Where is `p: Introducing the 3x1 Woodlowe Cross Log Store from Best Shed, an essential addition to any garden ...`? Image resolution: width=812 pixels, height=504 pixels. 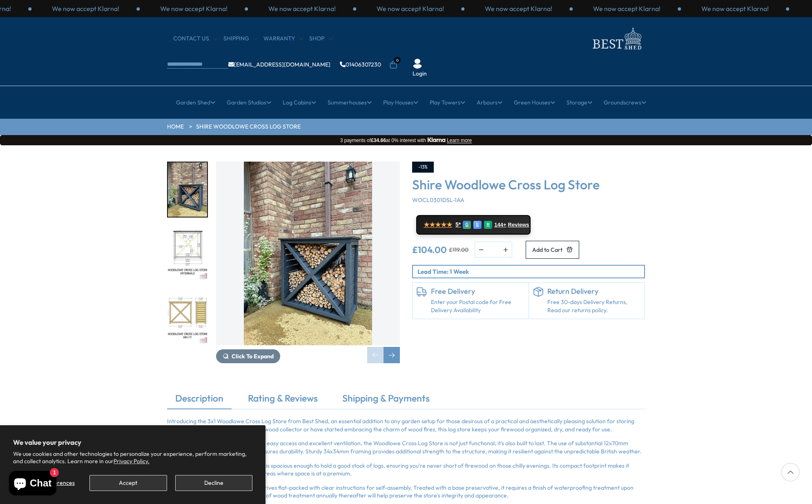
p: Introducing the 3x1 Woodlowe Cross Log Store from Best Shed, an essential addition to any garden ... is located at coordinates (406, 426).